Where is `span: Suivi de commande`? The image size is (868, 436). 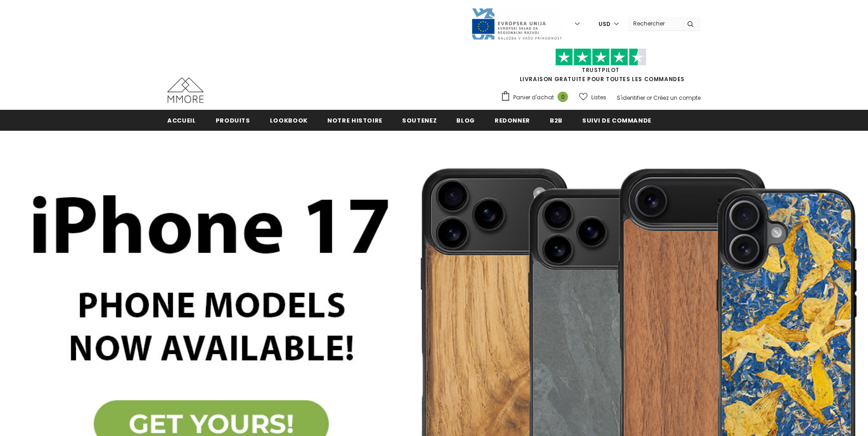
span: Suivi de commande is located at coordinates (617, 120).